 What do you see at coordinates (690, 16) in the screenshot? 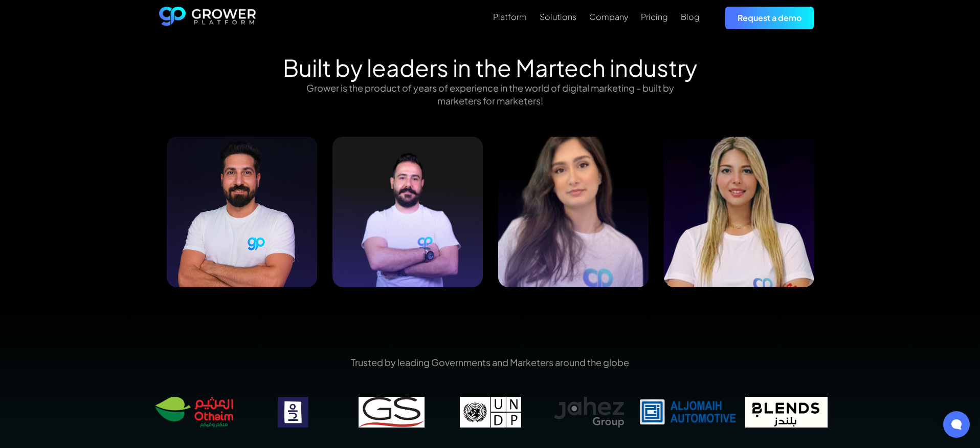
I see `div: Blog` at bounding box center [690, 16].